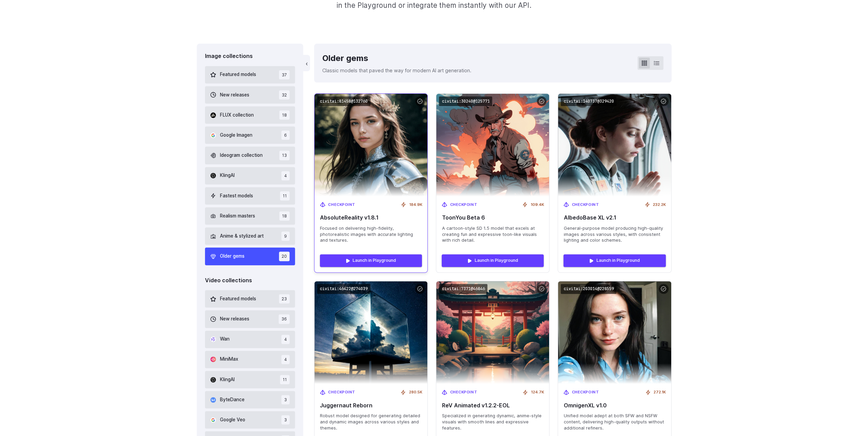  Describe the element at coordinates (284, 94) in the screenshot. I see `span: 32` at that location.